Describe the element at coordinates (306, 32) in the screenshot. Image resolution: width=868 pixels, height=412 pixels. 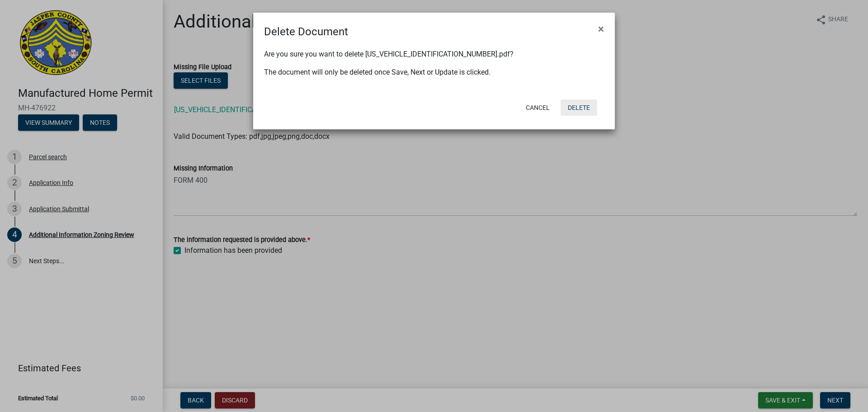
I see `h4: Delete Document` at that location.